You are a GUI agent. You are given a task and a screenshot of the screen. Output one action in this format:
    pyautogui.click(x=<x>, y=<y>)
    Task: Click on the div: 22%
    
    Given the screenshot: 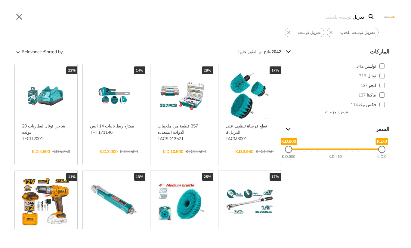 What is the action you would take?
    pyautogui.click(x=72, y=70)
    